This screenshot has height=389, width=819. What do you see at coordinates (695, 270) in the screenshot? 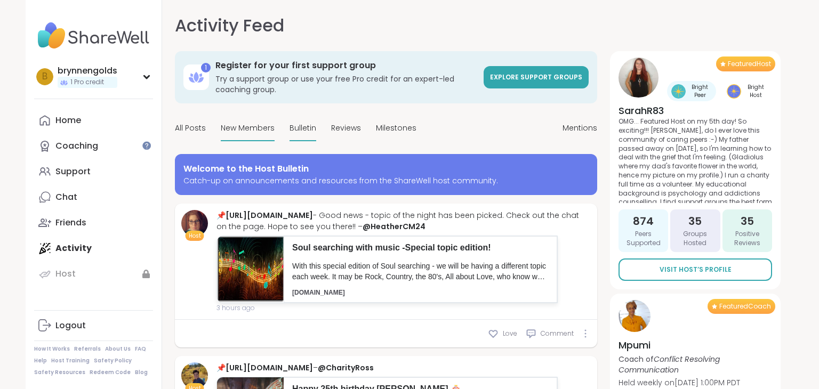
I see `span: Visit Host’s Profile` at bounding box center [695, 270].